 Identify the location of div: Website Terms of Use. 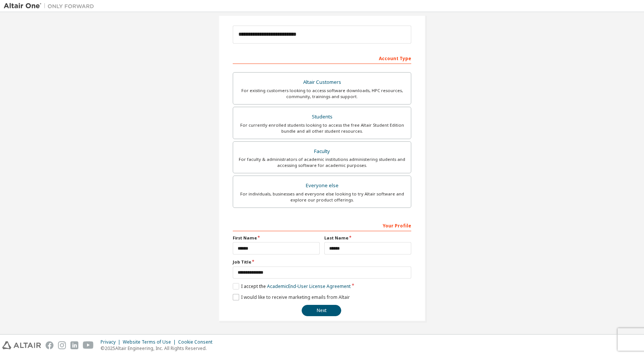
(150, 342).